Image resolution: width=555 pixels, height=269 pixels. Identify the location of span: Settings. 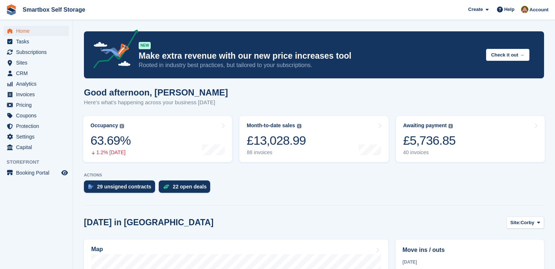
(38, 137).